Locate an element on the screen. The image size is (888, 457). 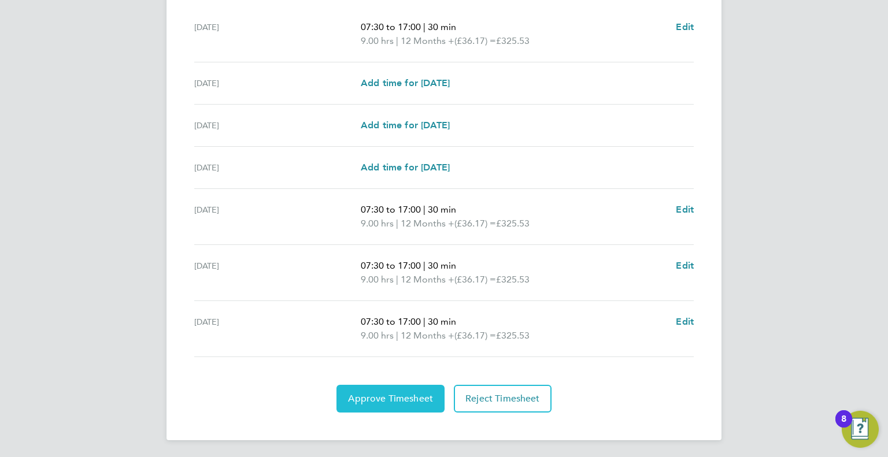
span: Reject Timesheet is located at coordinates (503, 399).